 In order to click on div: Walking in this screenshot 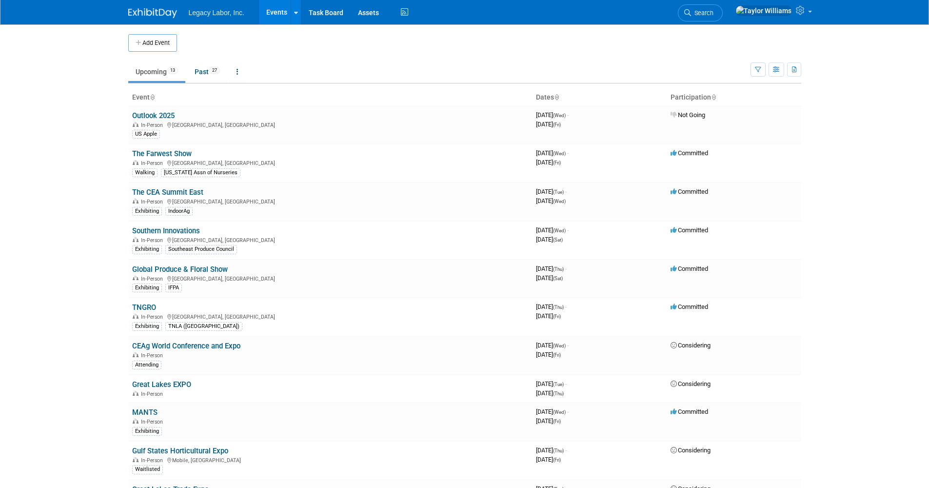, I will do `click(145, 173)`.